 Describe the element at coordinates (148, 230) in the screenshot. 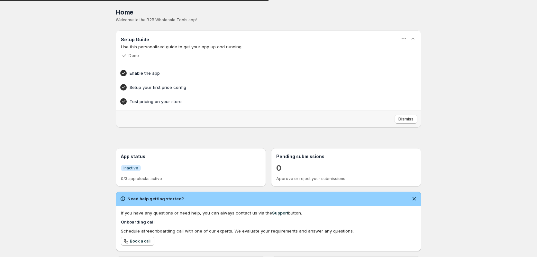

I see `b: free` at that location.